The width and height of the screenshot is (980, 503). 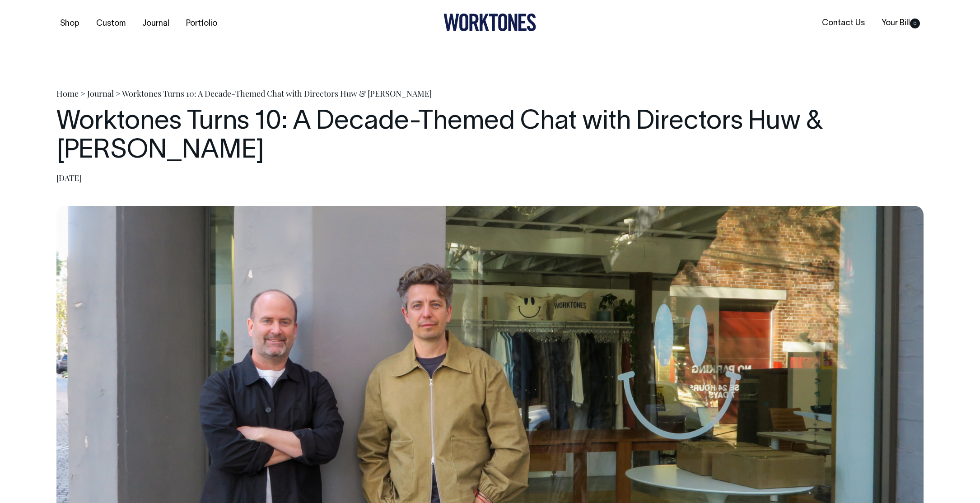 I want to click on a: Your Bill0, so click(x=901, y=23).